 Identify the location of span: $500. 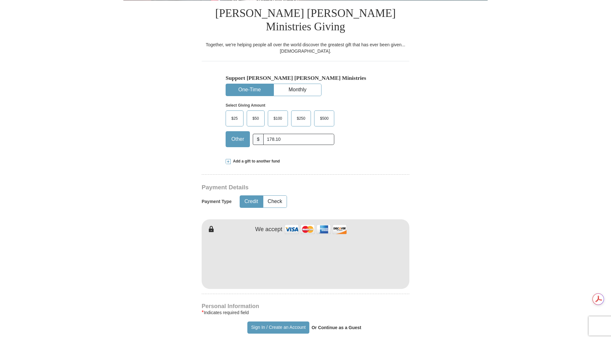
(324, 119).